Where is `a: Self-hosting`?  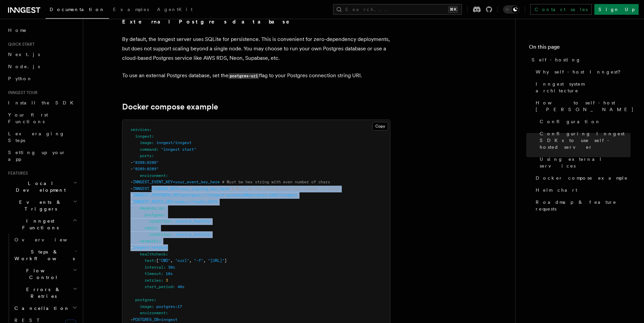
a: Self-hosting is located at coordinates (580, 60).